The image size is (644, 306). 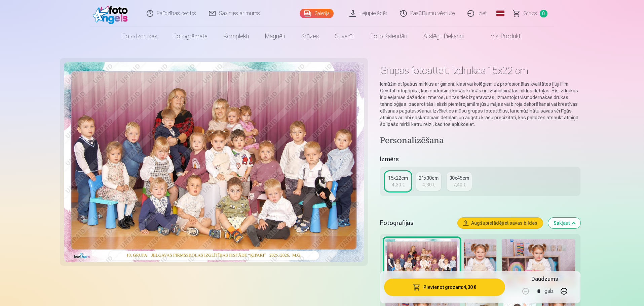 I want to click on div: 15x22cm, so click(x=398, y=178).